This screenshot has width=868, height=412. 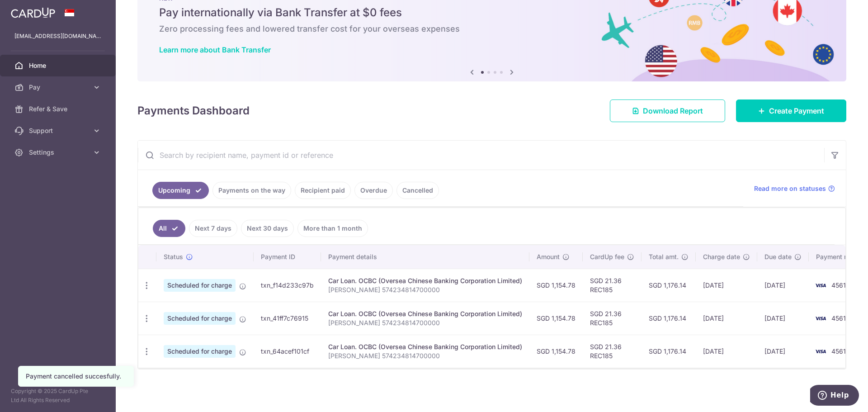 What do you see at coordinates (76, 376) in the screenshot?
I see `div: Payment cancelled succesfully.` at bounding box center [76, 376].